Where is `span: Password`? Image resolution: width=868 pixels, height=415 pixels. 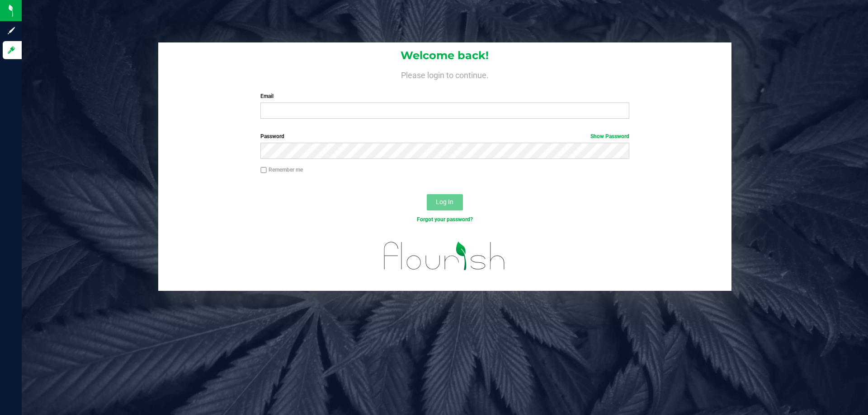
span: Password is located at coordinates (272, 136).